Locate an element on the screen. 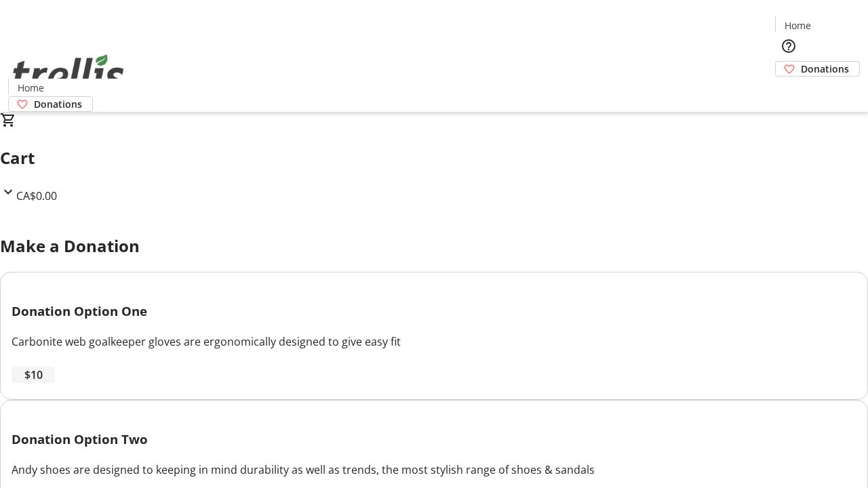 The width and height of the screenshot is (868, 488). button: Help is located at coordinates (788, 46).